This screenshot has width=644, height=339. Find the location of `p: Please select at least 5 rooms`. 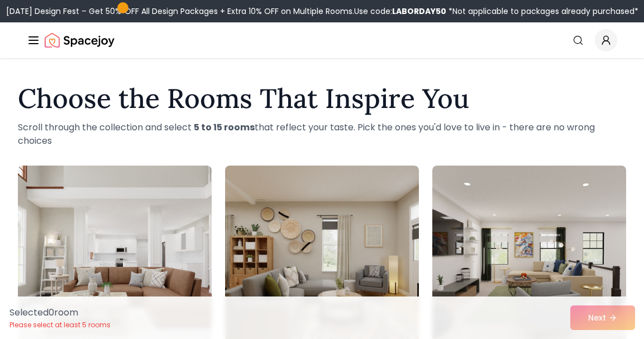

p: Please select at least 5 rooms is located at coordinates (60, 325).